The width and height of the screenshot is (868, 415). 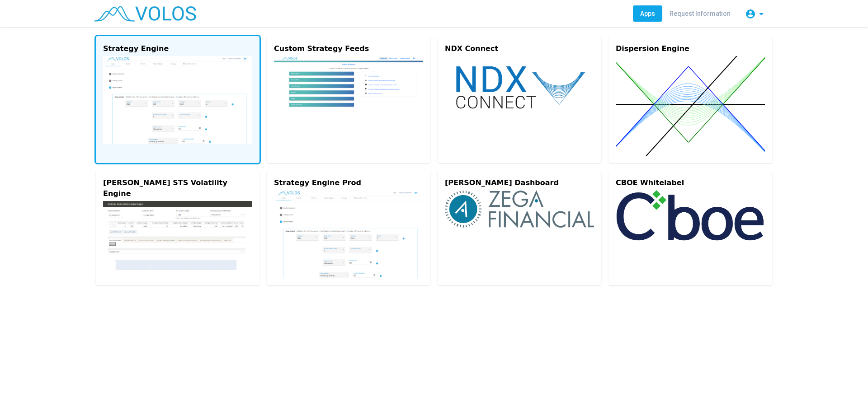 What do you see at coordinates (349, 183) in the screenshot?
I see `div: Strategy Engine Prod` at bounding box center [349, 183].